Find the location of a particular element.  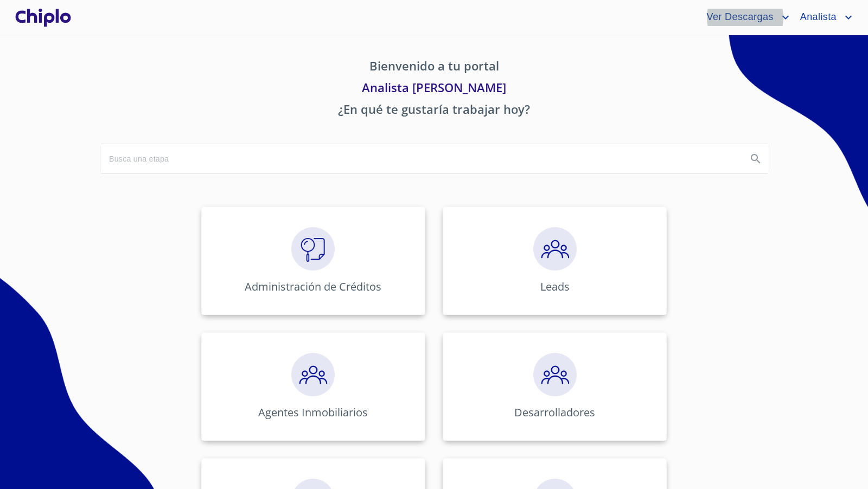

img: megaClickVerifiacion.png is located at coordinates (313, 249).